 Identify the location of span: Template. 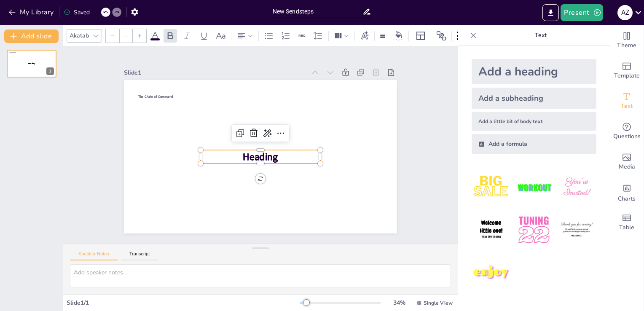
(627, 76).